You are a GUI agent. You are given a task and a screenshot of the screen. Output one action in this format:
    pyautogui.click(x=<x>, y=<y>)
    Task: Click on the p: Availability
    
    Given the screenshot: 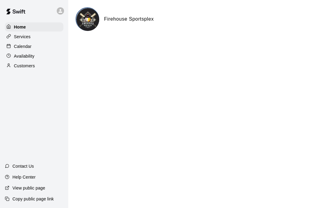 What is the action you would take?
    pyautogui.click(x=24, y=56)
    